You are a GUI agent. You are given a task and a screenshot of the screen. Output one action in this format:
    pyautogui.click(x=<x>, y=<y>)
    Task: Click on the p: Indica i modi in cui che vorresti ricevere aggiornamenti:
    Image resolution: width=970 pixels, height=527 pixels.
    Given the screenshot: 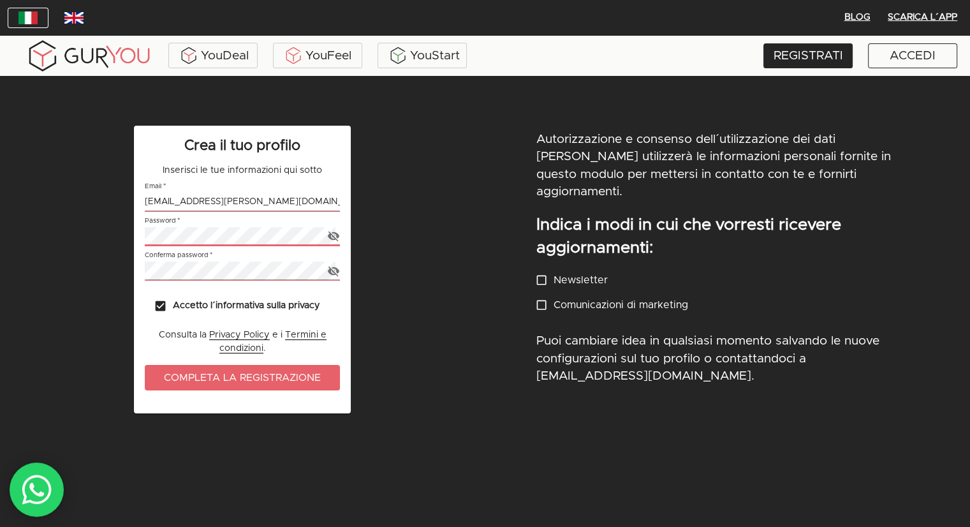 What is the action you would take?
    pyautogui.click(x=728, y=237)
    